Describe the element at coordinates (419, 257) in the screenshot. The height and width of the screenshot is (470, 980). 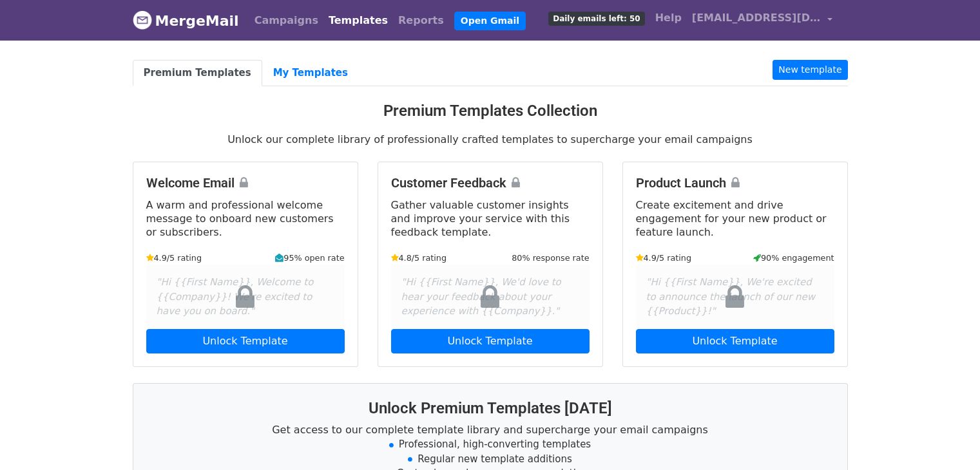
I see `small: 4.8/5 rating` at that location.